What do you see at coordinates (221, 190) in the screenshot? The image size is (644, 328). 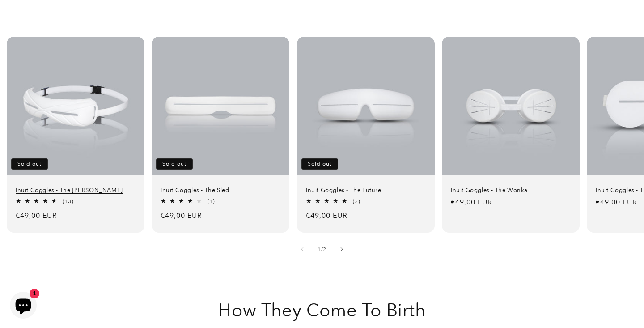 I see `a: Inuit Goggles - The Sled` at bounding box center [221, 190].